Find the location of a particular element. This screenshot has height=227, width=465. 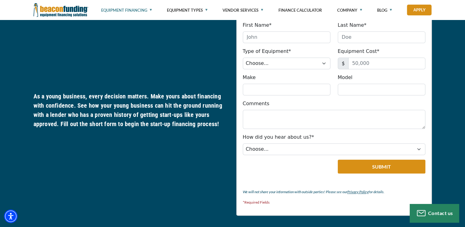

a: Apply is located at coordinates (419, 10).